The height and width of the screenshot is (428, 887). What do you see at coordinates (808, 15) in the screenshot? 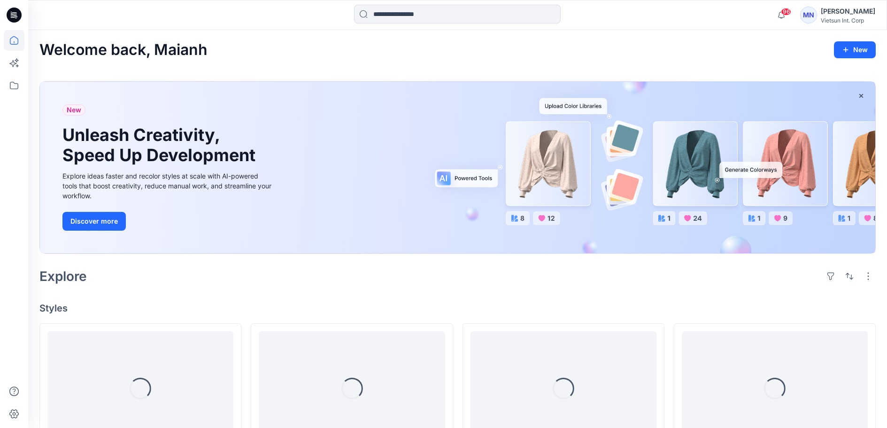
I see `div: MN` at bounding box center [808, 15].